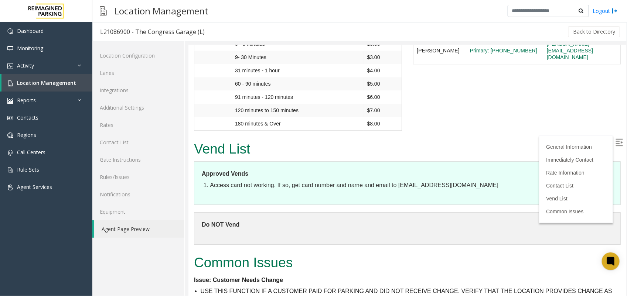  Describe the element at coordinates (31, 152) in the screenshot. I see `span: Call Centers` at that location.